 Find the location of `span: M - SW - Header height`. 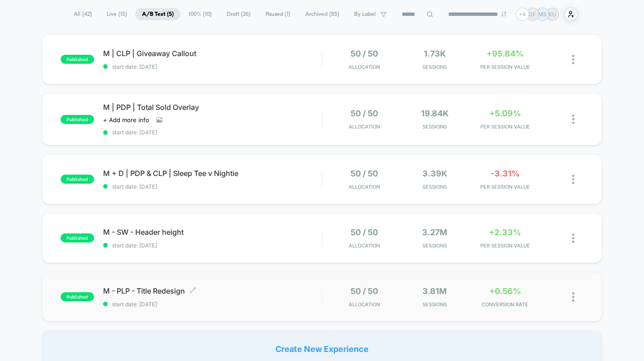

span: M - SW - Header height is located at coordinates (213, 232).